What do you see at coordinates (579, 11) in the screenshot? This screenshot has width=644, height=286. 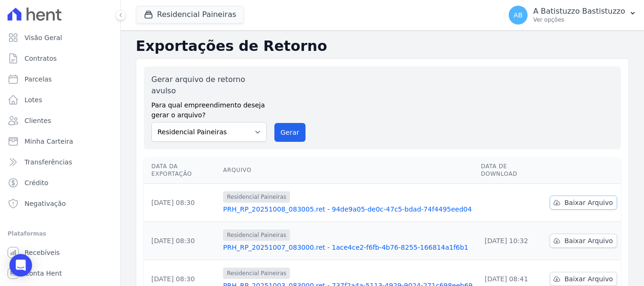 I see `p: A Batistuzzo Bastistuzzo` at bounding box center [579, 11].